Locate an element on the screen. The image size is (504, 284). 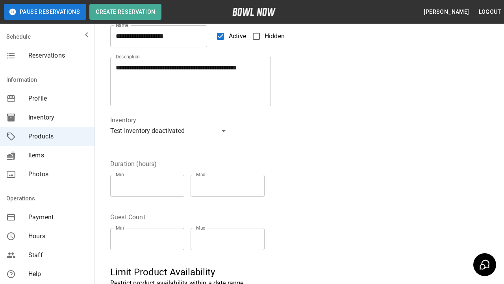
legend: Inventory is located at coordinates (123, 120).